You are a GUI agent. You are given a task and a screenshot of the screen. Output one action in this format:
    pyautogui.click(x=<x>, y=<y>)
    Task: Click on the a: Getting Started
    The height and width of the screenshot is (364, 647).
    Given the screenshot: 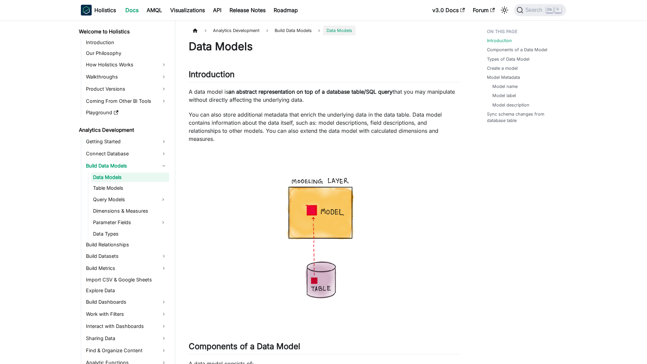 What is the action you would take?
    pyautogui.click(x=126, y=142)
    